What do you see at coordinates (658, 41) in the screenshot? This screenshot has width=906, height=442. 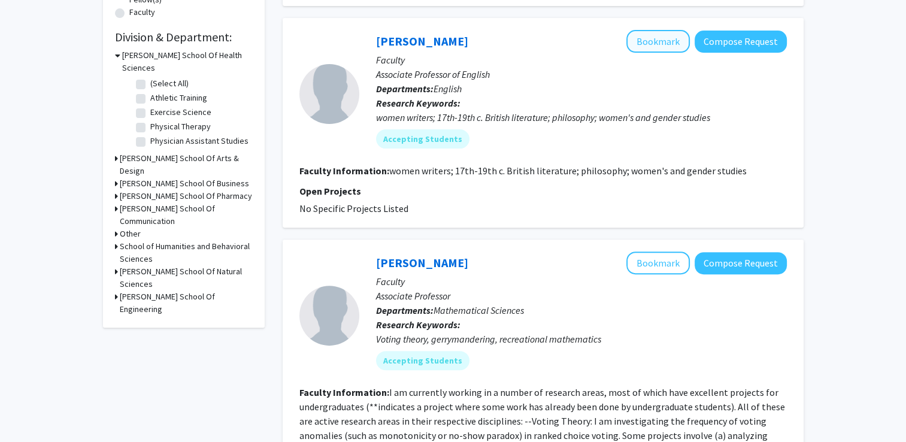 I see `button: Add Laura Alexander to Bookmarks` at bounding box center [658, 41].